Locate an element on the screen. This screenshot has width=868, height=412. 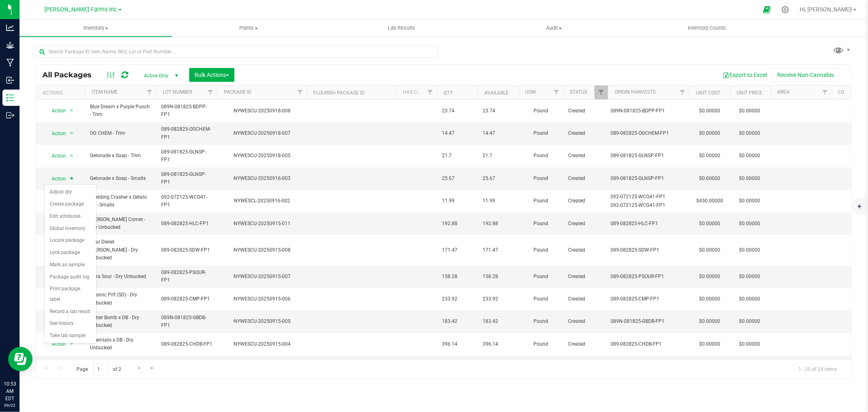
inline-svg: Analytics is located at coordinates (10, 28).